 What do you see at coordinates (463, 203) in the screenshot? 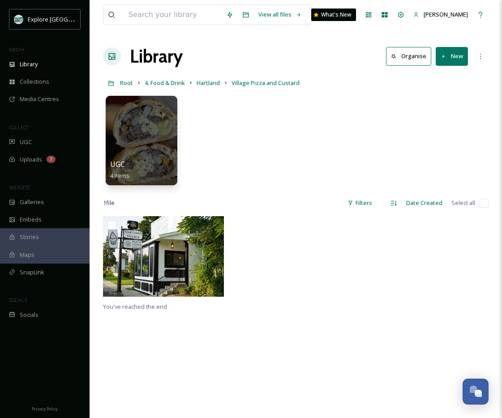
I see `span: Select all` at bounding box center [463, 203].